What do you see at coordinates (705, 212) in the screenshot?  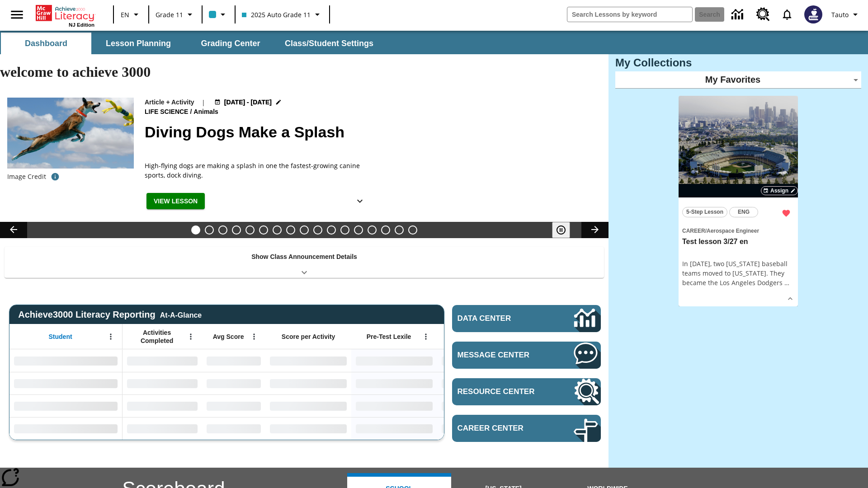 I see `button: 5-Step Lesson` at bounding box center [705, 212].